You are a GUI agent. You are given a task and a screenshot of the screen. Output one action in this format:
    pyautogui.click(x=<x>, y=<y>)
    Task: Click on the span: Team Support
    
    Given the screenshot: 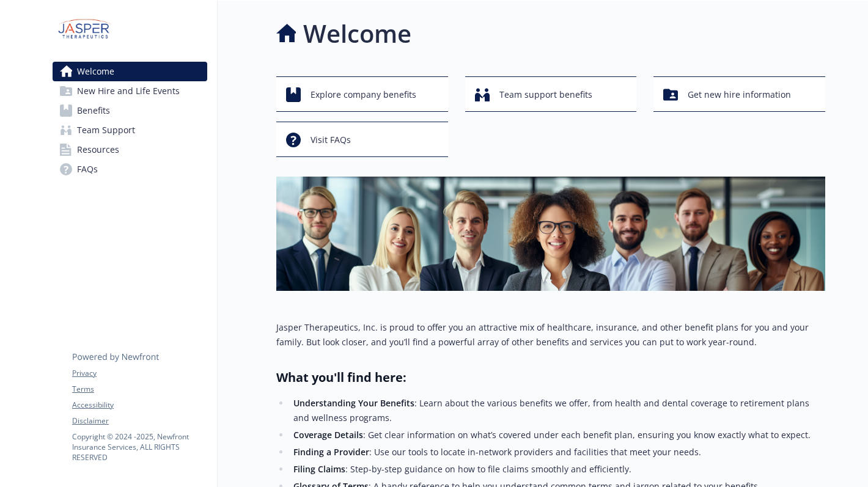 What is the action you would take?
    pyautogui.click(x=106, y=130)
    